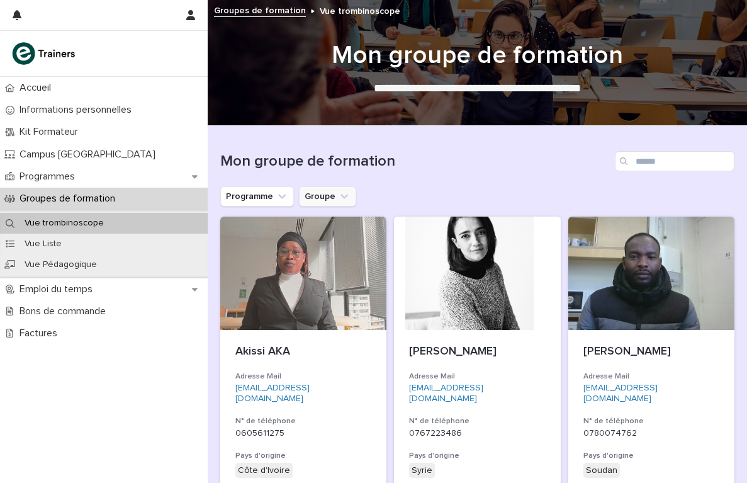 The image size is (747, 483). What do you see at coordinates (51, 132) in the screenshot?
I see `p: Kit Formateur` at bounding box center [51, 132].